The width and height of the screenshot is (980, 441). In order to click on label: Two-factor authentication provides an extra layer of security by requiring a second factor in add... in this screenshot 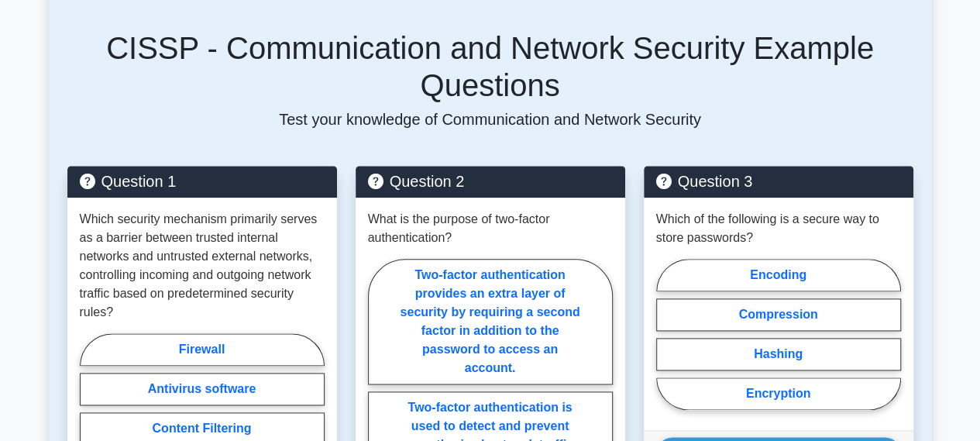, I will do `click(491, 322)`.